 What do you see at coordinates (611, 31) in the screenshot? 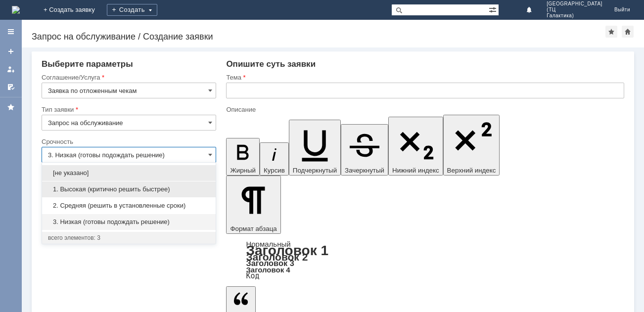
I see `div: Добавить в избранное` at bounding box center [611, 31].